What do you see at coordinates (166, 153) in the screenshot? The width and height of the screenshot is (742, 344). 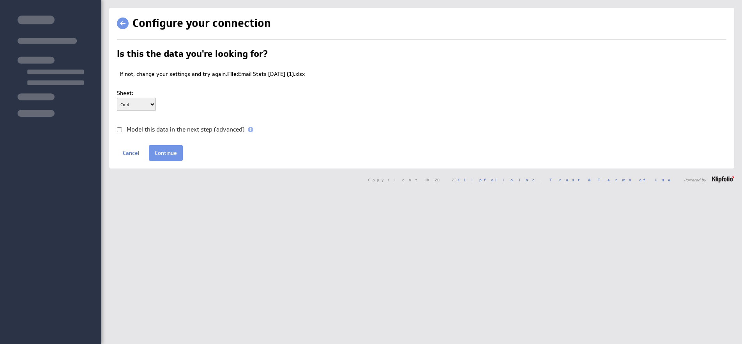 I see `input: Continue` at bounding box center [166, 153].